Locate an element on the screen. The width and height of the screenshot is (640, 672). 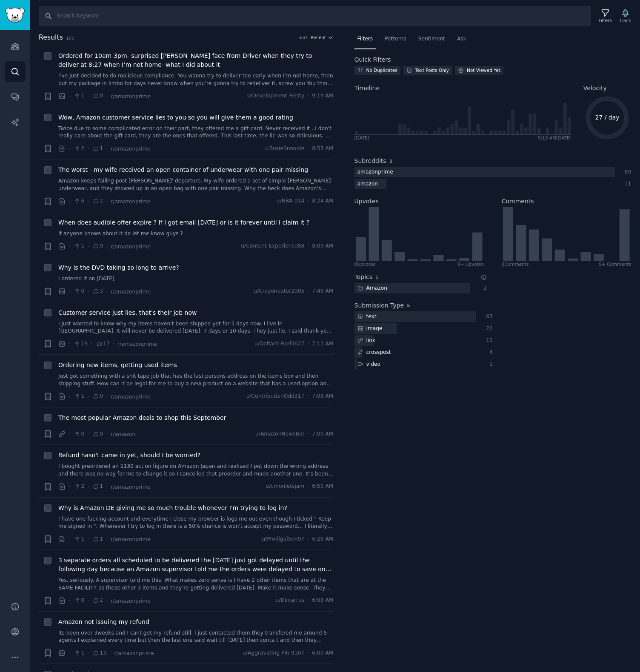
span: 5 is located at coordinates (408, 305).